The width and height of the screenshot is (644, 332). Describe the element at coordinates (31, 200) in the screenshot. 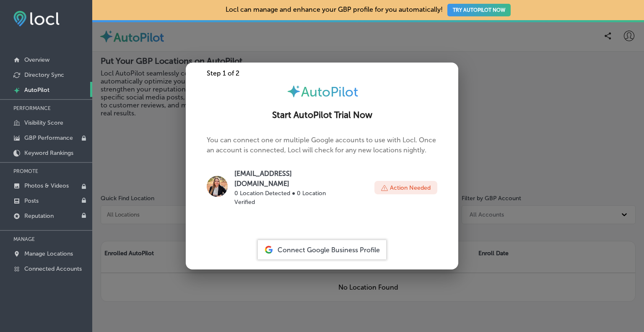

I see `p: Posts` at that location.